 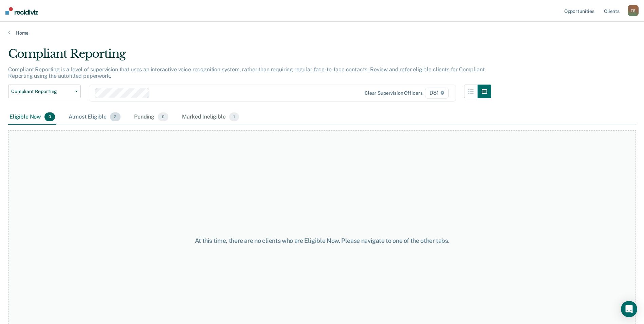 What do you see at coordinates (629, 309) in the screenshot?
I see `div: Open Intercom Messenger` at bounding box center [629, 309].